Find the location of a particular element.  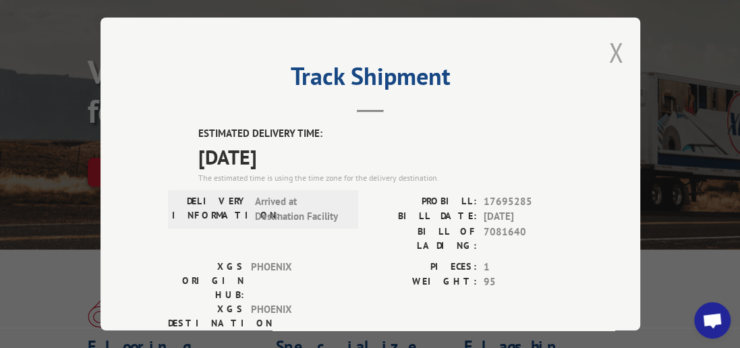

label: XGS DESTINATION HUB: is located at coordinates (206, 322).